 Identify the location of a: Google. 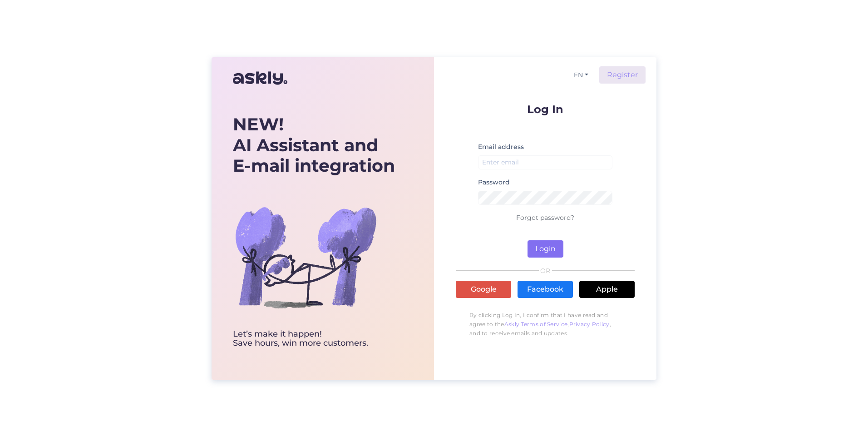
(484, 289).